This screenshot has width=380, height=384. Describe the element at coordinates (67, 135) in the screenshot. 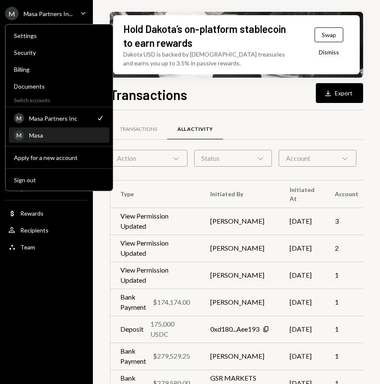

I see `div: Masa` at that location.